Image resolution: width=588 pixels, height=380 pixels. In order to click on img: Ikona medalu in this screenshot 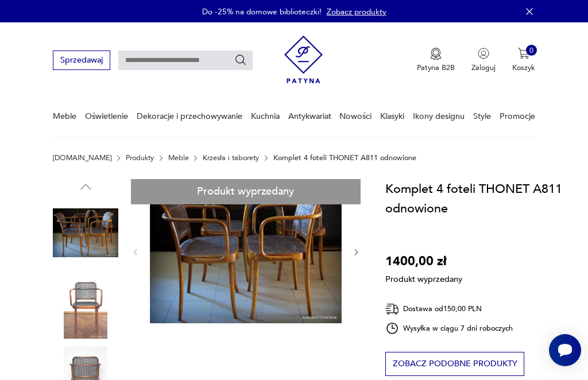, I will do `click(436, 54)`.